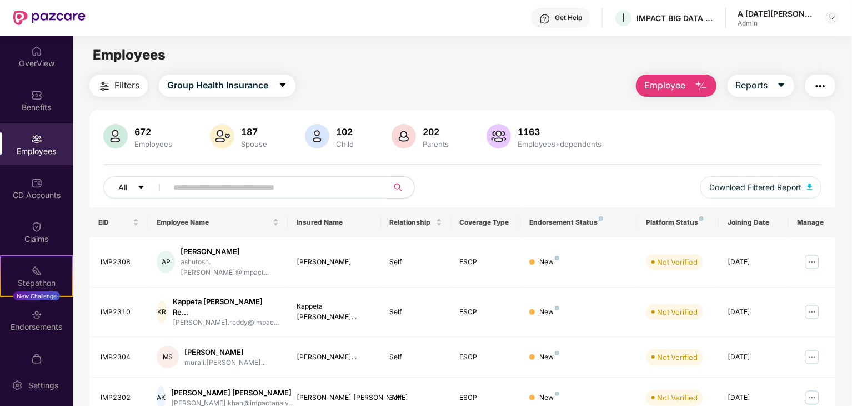 This screenshot has height=406, width=852. Describe the element at coordinates (37, 95) in the screenshot. I see `img: svg+xml;base64,PHN2ZyBpZD0iQmVuZWZpdHMiIHhtbG5zPSJodHRwOi8vd3d3LnczLm9yZy8yMDAwL3N2ZyIgd2lkdGg9Ij...` at that location.